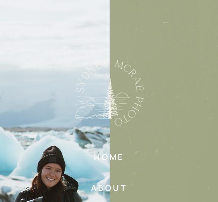  I want to click on nav: about, so click(109, 189).